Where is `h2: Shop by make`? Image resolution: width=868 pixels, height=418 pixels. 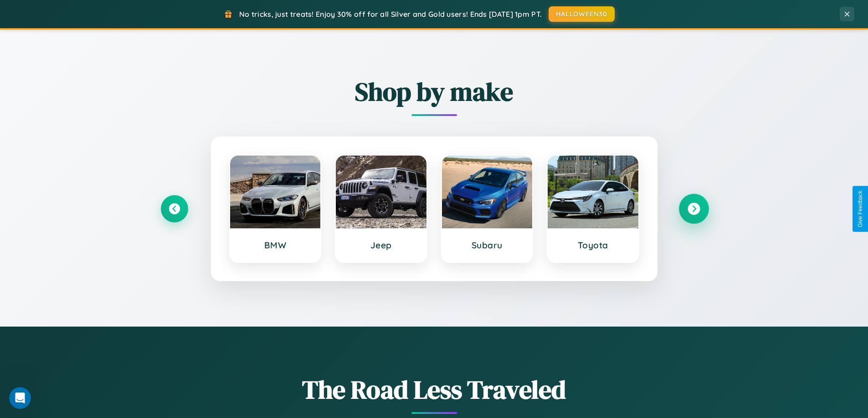
h2: Shop by make is located at coordinates (434, 92).